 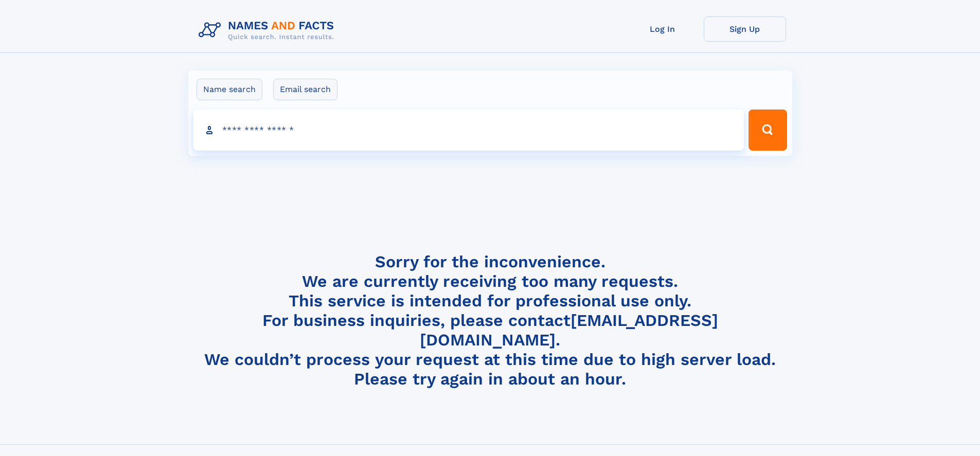 I want to click on label: Name search, so click(x=229, y=90).